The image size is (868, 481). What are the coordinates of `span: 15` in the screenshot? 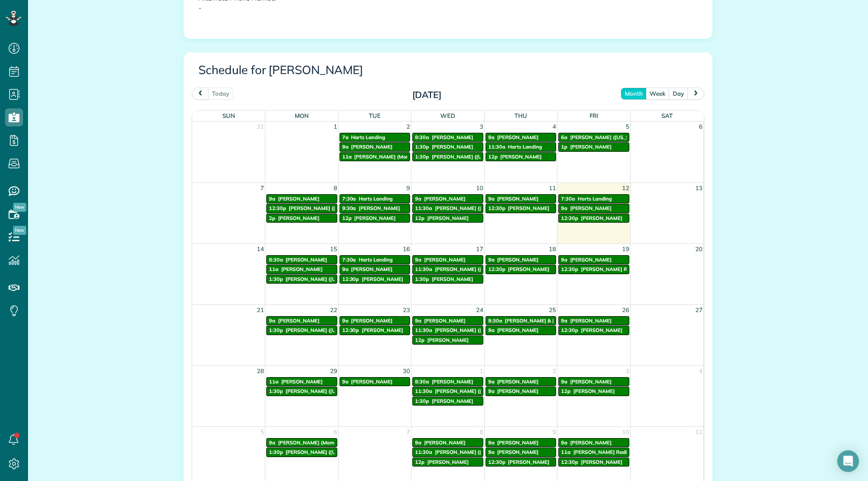 It's located at (333, 249).